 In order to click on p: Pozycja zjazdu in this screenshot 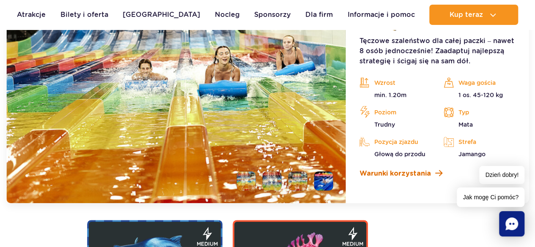, I will do `click(395, 142)`.